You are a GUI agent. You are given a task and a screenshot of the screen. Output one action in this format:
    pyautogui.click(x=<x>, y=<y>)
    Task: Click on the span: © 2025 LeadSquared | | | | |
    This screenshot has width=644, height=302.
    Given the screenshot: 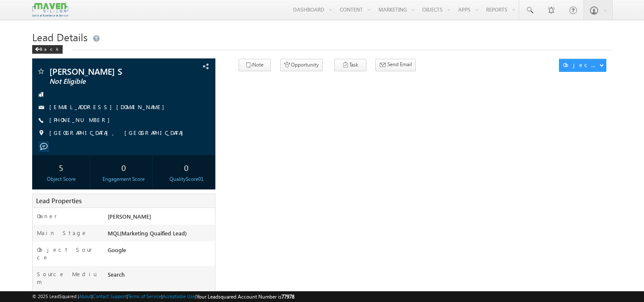 What is the action you would take?
    pyautogui.click(x=163, y=296)
    